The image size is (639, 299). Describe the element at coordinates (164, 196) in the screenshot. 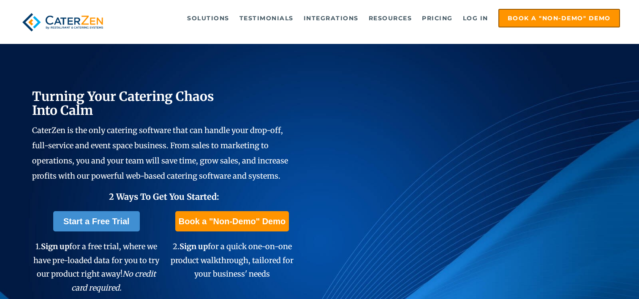

I see `span: 2 Ways To Get You Started:` at that location.